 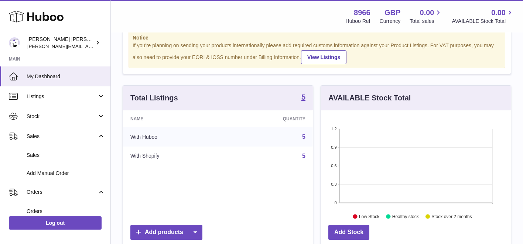 I want to click on span: Stock, so click(x=62, y=116).